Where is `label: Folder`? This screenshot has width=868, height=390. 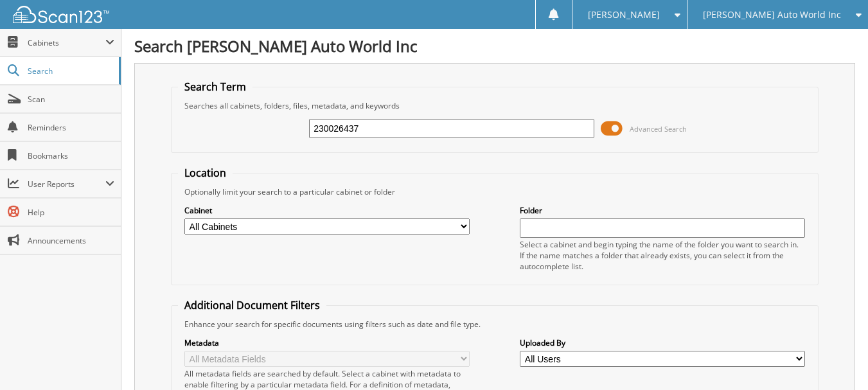
label: Folder is located at coordinates (663, 210).